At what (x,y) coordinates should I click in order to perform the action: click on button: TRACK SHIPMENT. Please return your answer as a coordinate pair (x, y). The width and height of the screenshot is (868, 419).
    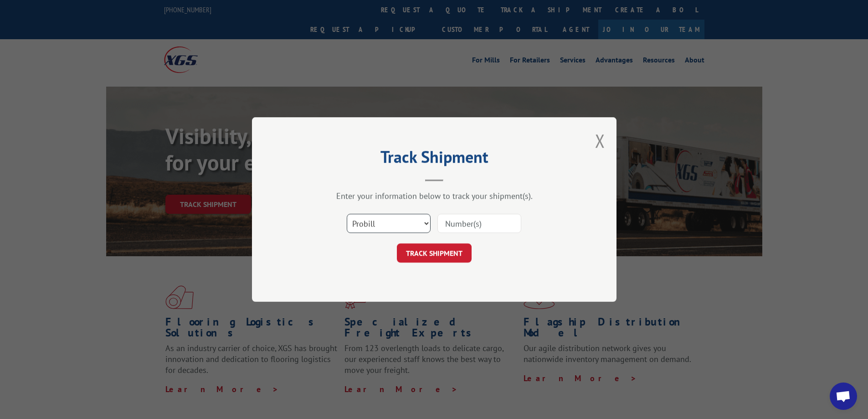
    Looking at the image, I should click on (434, 253).